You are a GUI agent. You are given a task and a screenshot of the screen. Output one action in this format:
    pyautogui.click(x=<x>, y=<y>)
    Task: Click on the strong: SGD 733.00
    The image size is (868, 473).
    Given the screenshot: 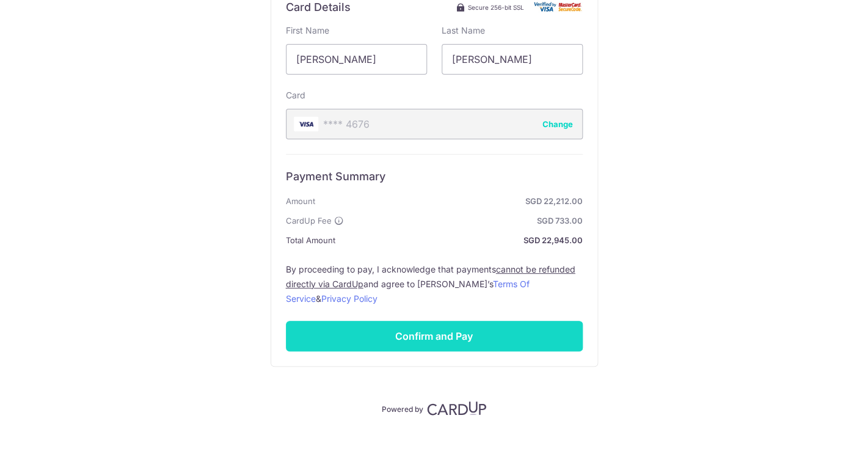 What is the action you would take?
    pyautogui.click(x=466, y=221)
    